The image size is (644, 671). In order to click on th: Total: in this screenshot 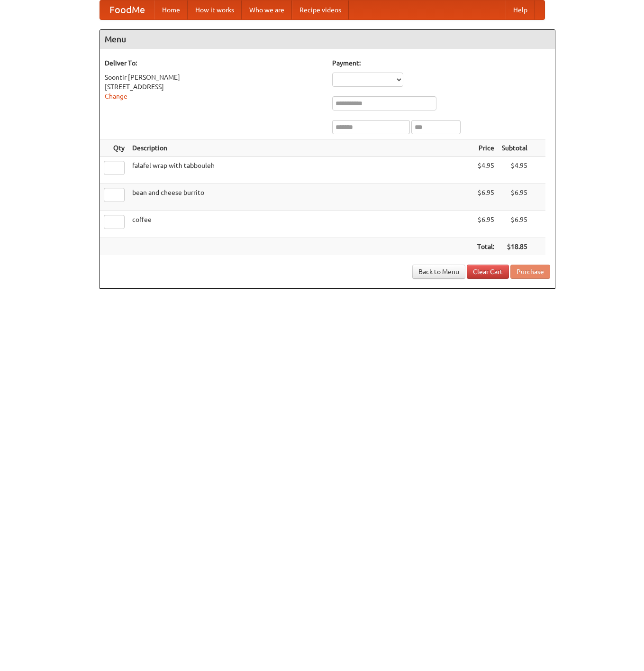, I will do `click(486, 246)`.